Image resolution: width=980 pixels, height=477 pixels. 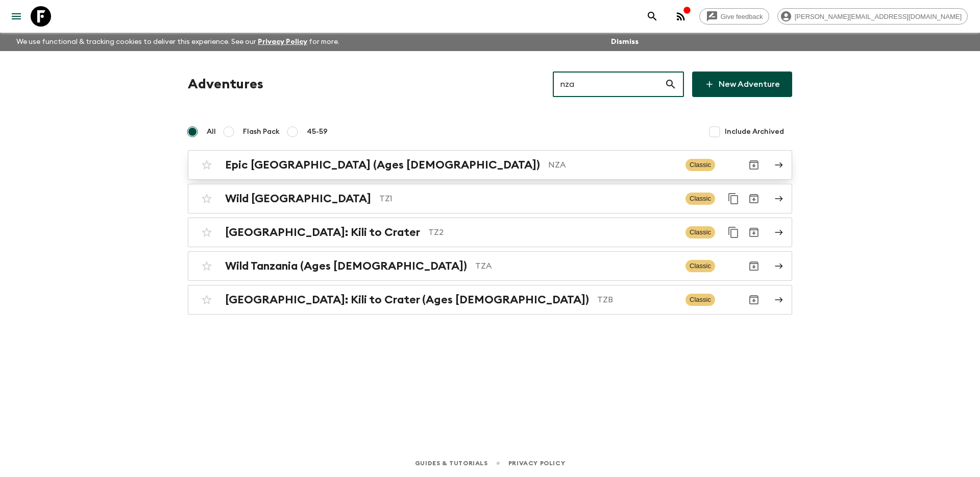 I want to click on button: menu, so click(x=17, y=17).